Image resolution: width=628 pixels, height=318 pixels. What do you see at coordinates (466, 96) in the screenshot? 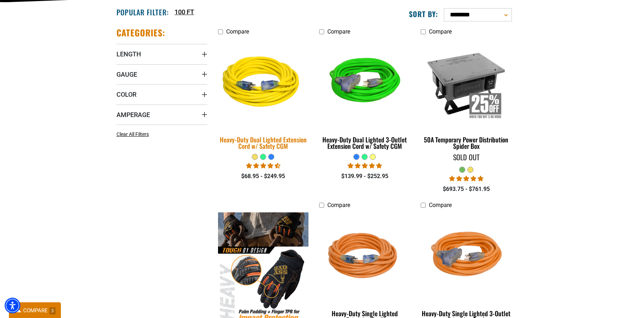
I see `a: 50A Temporary Power Distribution Spider Box 50A Temporary Power Distribution Spider Box` at bounding box center [466, 96].